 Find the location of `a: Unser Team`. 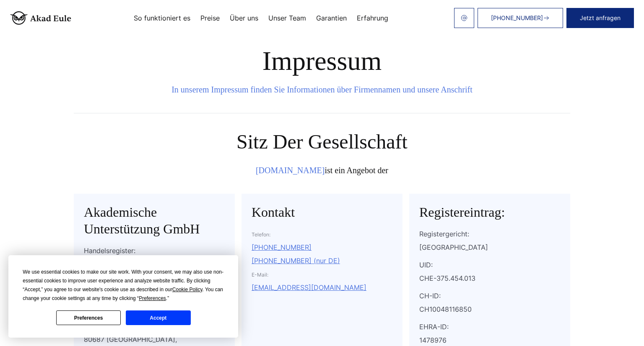

a: Unser Team is located at coordinates (287, 18).